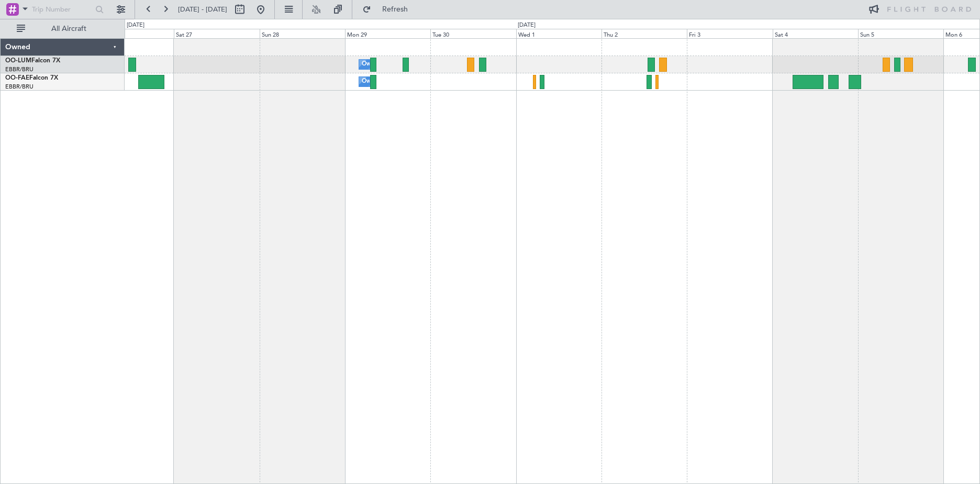 This screenshot has height=484, width=980. Describe the element at coordinates (130, 34) in the screenshot. I see `div: Fri 26` at that location.